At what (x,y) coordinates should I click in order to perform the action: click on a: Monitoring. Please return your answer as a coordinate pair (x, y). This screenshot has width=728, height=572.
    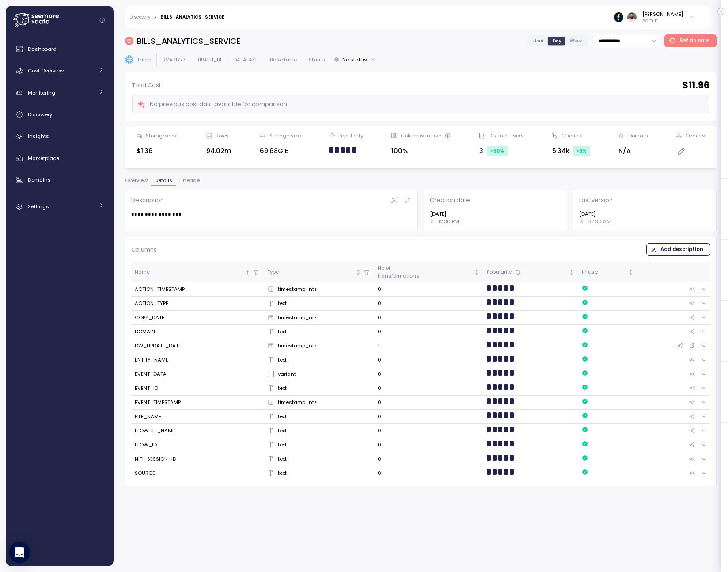
    Looking at the image, I should click on (60, 92).